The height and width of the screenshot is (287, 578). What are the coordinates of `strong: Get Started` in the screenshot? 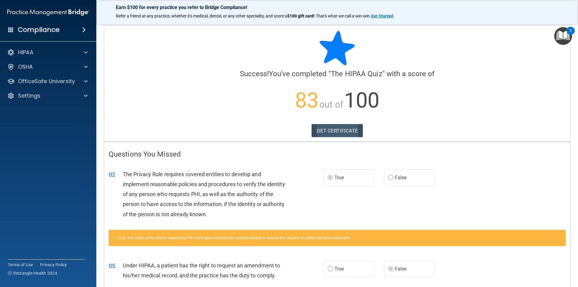 It's located at (382, 16).